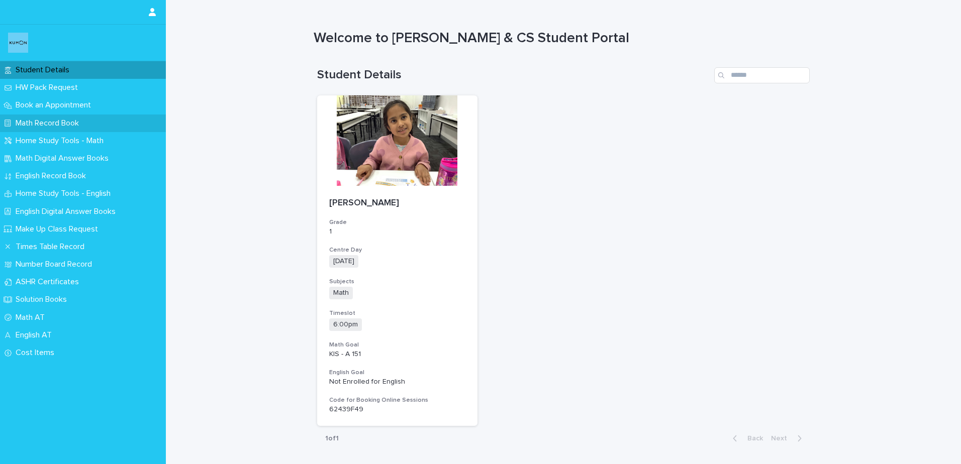  Describe the element at coordinates (782, 439) in the screenshot. I see `span: Next` at that location.